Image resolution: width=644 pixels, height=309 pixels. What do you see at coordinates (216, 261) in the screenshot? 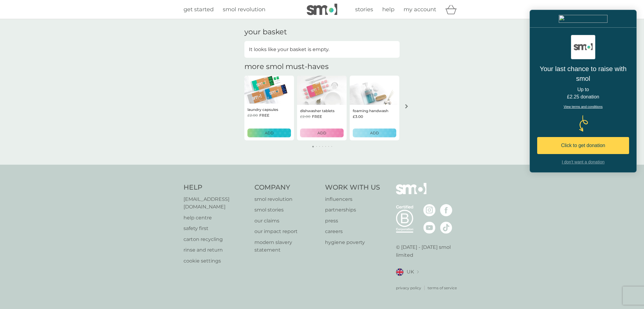
I see `p: cookie settings` at bounding box center [216, 261].